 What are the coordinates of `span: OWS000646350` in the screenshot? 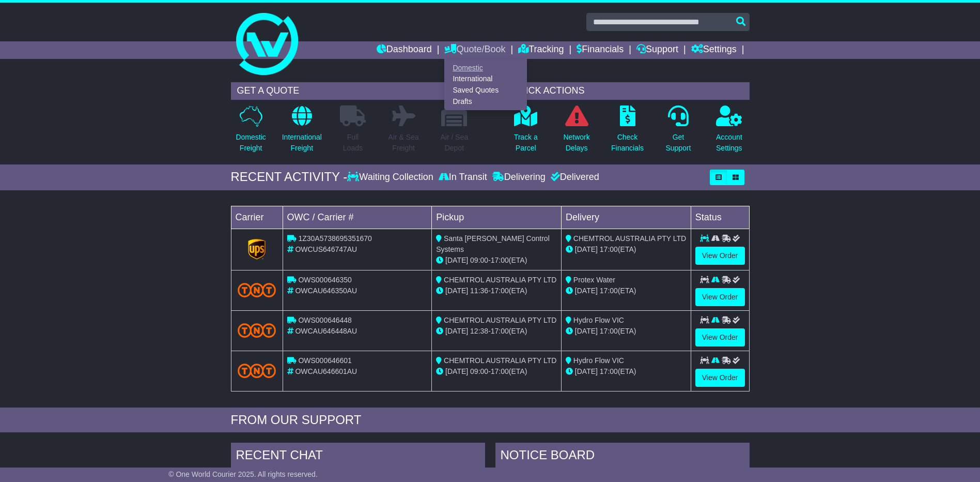 It's located at (325, 280).